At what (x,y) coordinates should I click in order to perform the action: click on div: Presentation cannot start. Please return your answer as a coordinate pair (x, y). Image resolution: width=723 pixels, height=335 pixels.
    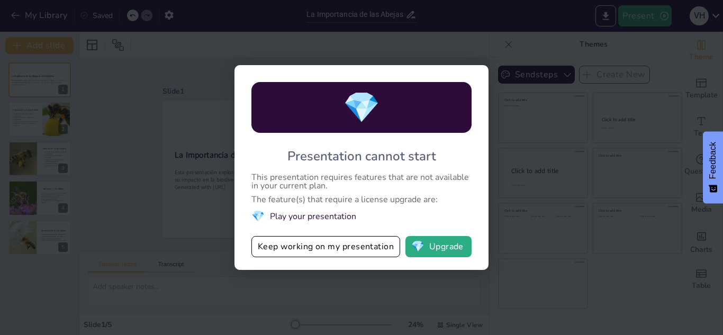
    Looking at the image, I should click on (361, 156).